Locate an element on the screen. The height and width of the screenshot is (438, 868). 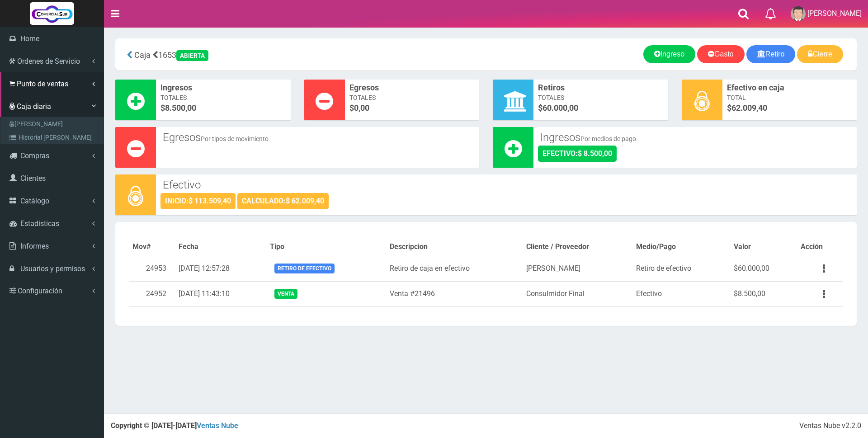
span: Catálogo is located at coordinates (35, 201).